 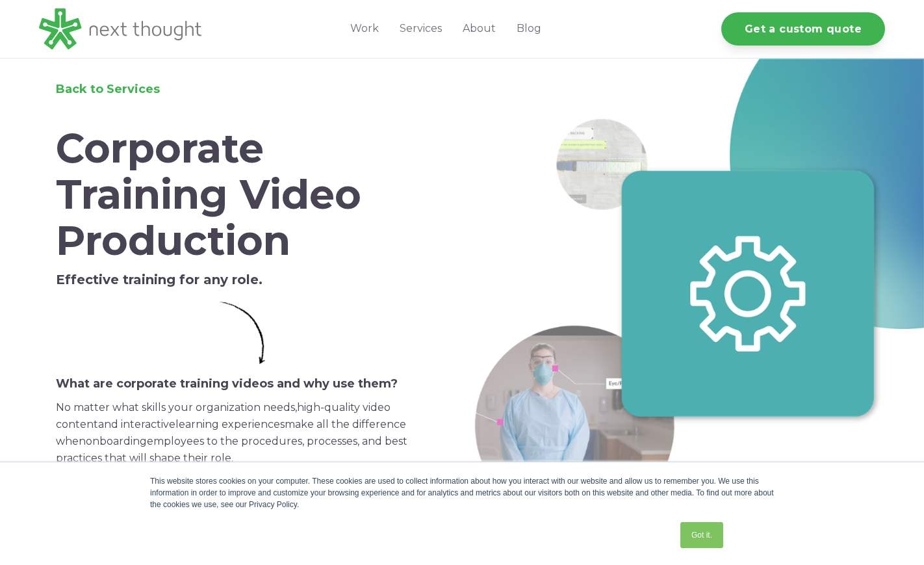 I want to click on h5: Effective training for any role., so click(x=242, y=279).